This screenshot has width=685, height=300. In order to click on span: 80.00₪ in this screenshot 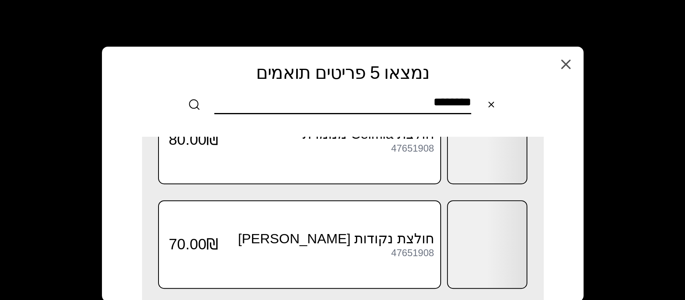, I will do `click(194, 139)`.